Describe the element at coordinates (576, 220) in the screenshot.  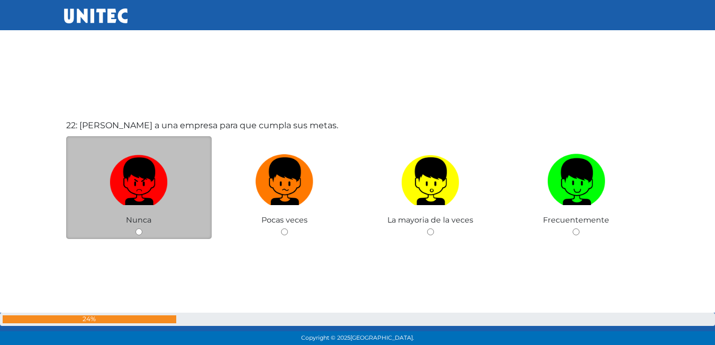
I see `span: Frecuentemente` at that location.